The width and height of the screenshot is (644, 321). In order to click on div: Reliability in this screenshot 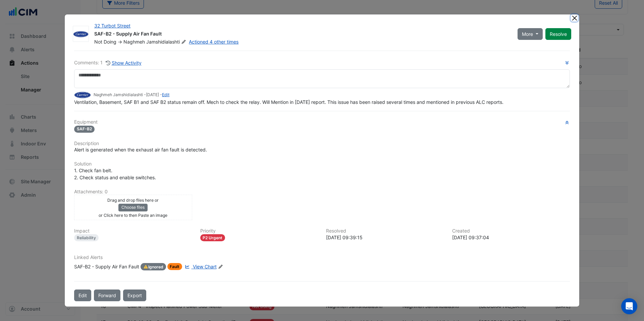, I will do `click(86, 237)`.